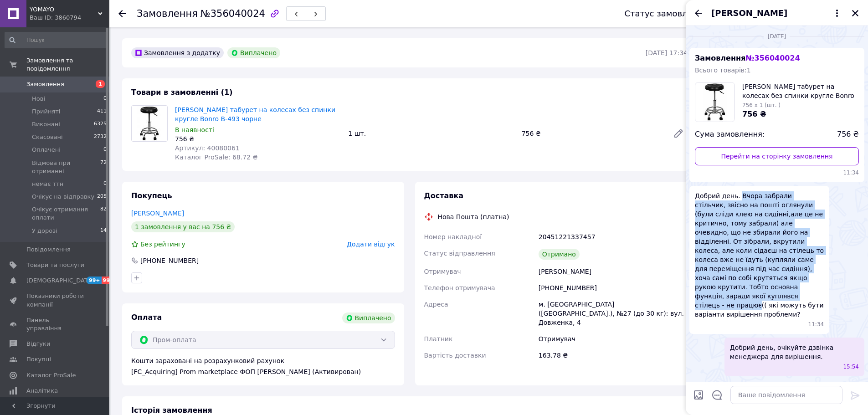  What do you see at coordinates (103, 231) in the screenshot?
I see `span: 14` at bounding box center [103, 231].